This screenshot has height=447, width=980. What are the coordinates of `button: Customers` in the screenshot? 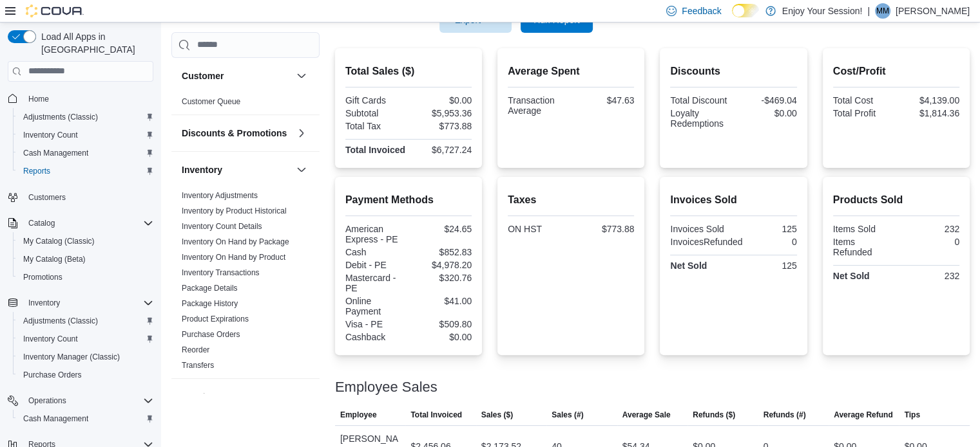 It's located at (80, 197).